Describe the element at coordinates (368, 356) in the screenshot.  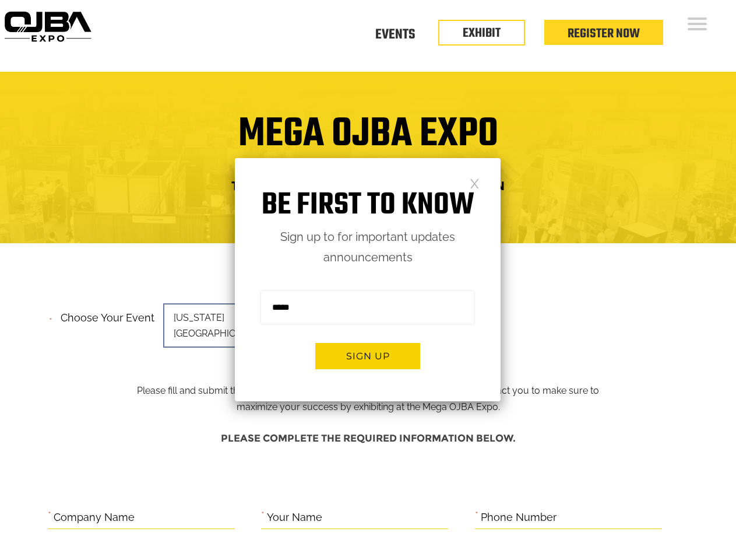
I see `button: Sign up` at that location.